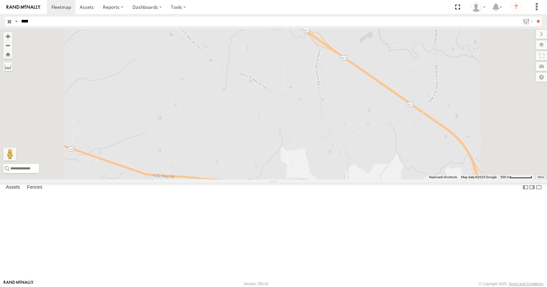 The width and height of the screenshot is (547, 287). What do you see at coordinates (516, 177) in the screenshot?
I see `button: Map Scale: 500 m per 64 pixels` at bounding box center [516, 177].